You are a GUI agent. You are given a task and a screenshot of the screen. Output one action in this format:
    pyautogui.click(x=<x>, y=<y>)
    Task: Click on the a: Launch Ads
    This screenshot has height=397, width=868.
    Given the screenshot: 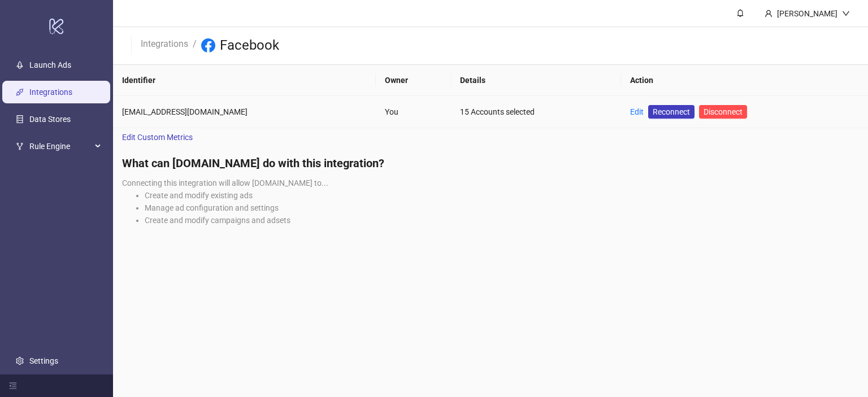 What is the action you would take?
    pyautogui.click(x=50, y=65)
    